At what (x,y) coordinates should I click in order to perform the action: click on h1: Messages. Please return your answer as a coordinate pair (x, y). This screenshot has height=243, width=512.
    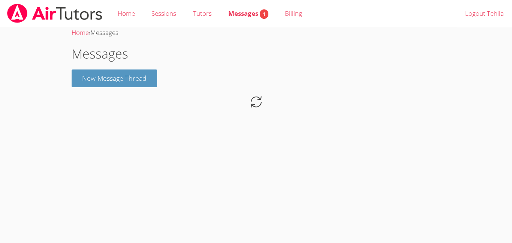
    Looking at the image, I should click on (256, 54).